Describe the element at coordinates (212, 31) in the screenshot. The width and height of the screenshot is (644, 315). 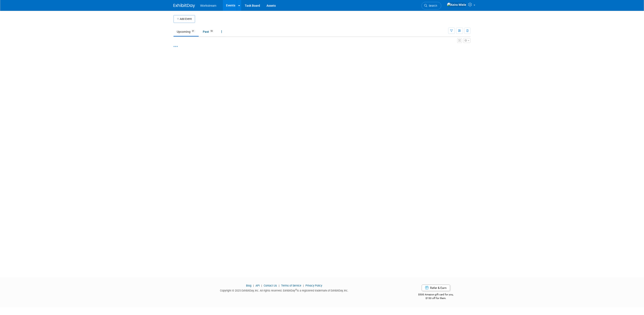
I see `span: 53` at that location.